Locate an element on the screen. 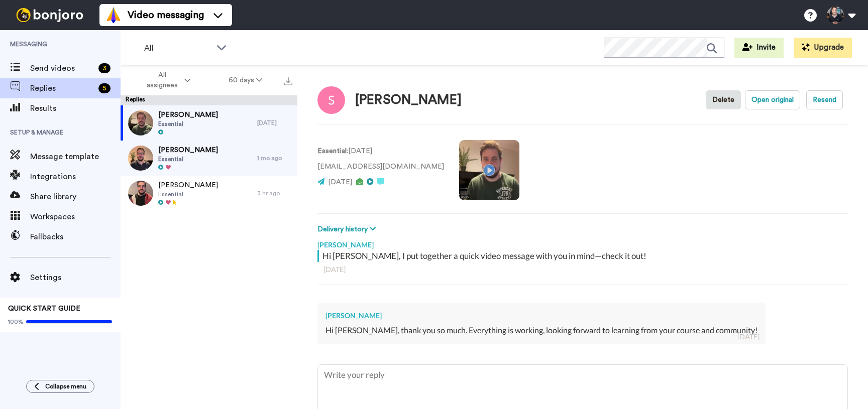 This screenshot has height=409, width=868. button: Open original is located at coordinates (772, 100).